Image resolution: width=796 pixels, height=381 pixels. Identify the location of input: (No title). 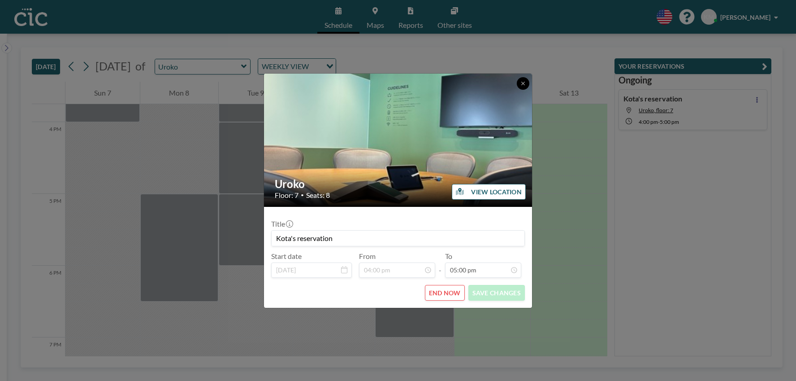
(398, 238).